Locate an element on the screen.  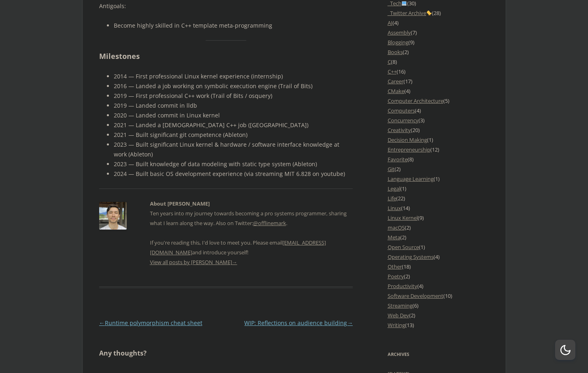
a: Poetry is located at coordinates (396, 276).